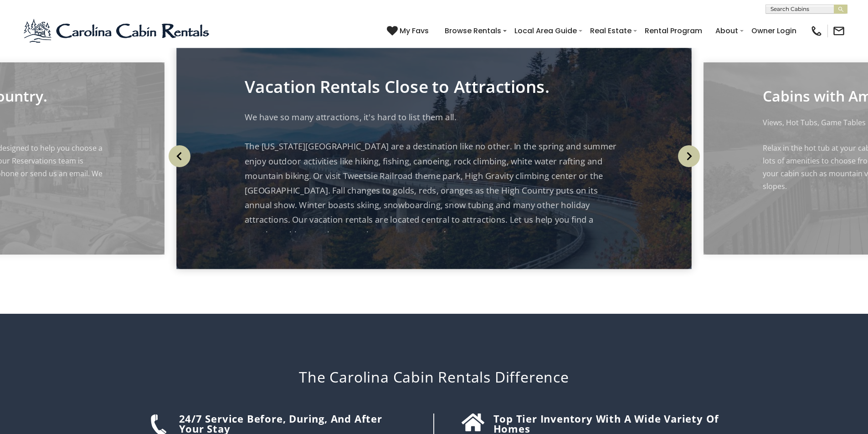 The width and height of the screenshot is (868, 434). Describe the element at coordinates (727, 31) in the screenshot. I see `a: About` at that location.